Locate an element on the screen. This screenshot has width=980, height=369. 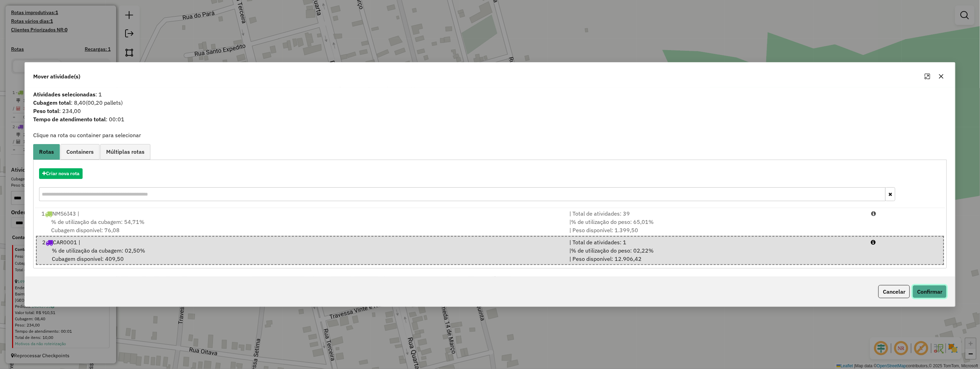
div: | Total de atividades: 1 is located at coordinates (716, 242).